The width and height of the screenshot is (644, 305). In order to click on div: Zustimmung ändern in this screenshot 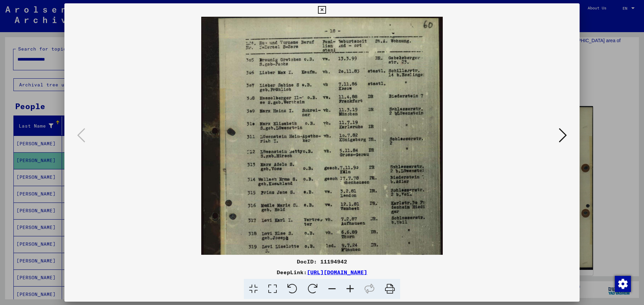, I will do `click(623, 284)`.